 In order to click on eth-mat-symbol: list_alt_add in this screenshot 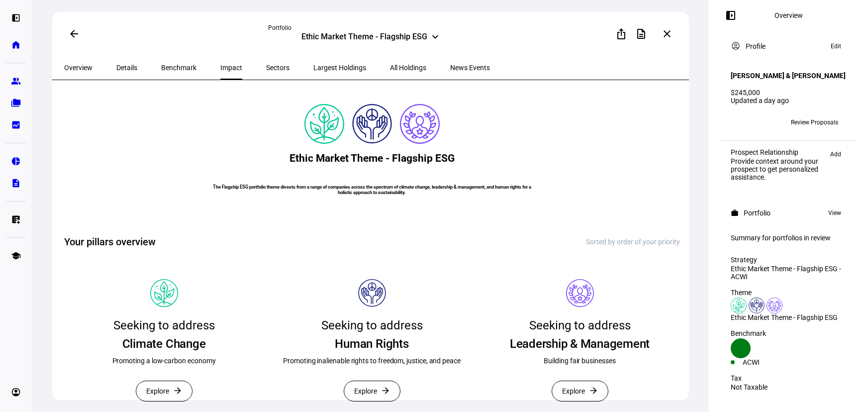, I will do `click(16, 220)`.